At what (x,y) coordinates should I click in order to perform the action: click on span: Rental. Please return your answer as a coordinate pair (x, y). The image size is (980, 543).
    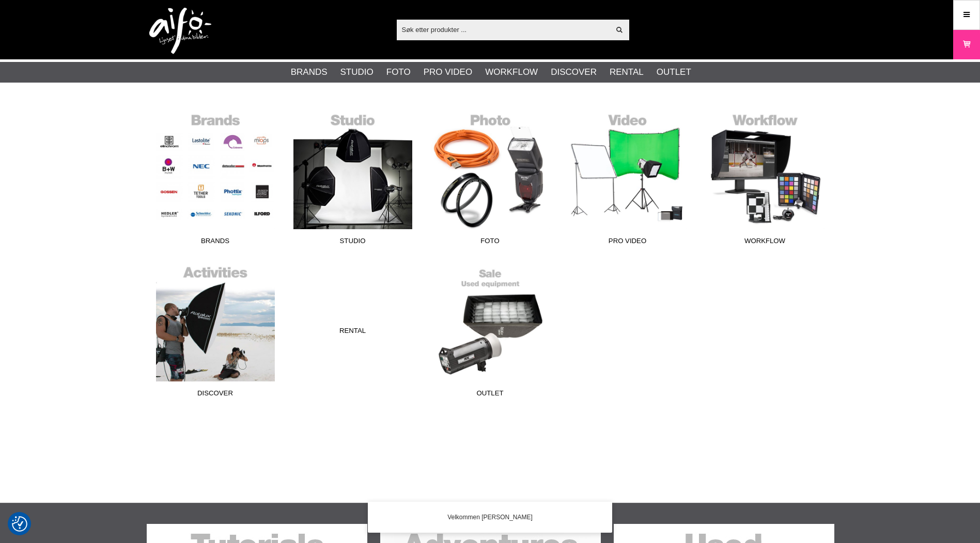
    Looking at the image, I should click on (353, 333).